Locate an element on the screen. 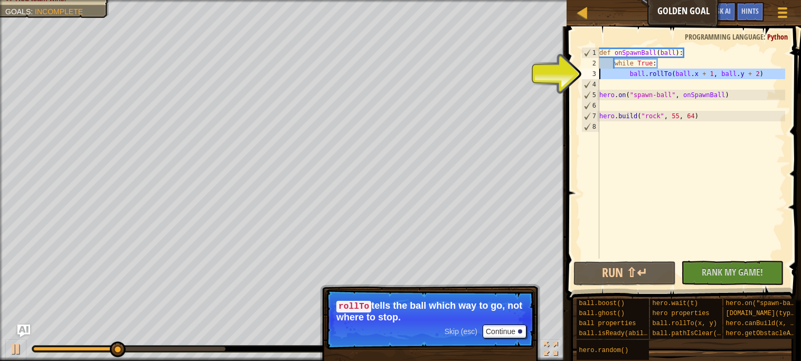 The height and width of the screenshot is (361, 801). div: 4 is located at coordinates (590, 84).